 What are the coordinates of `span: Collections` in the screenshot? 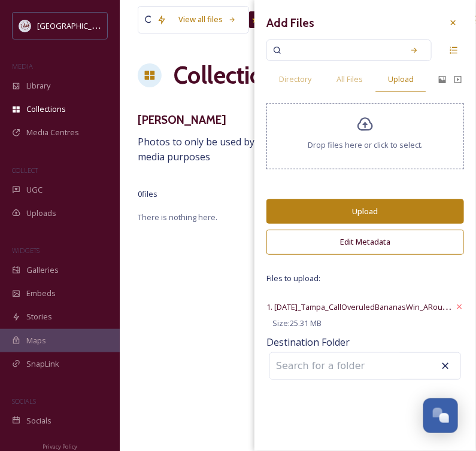 It's located at (46, 109).